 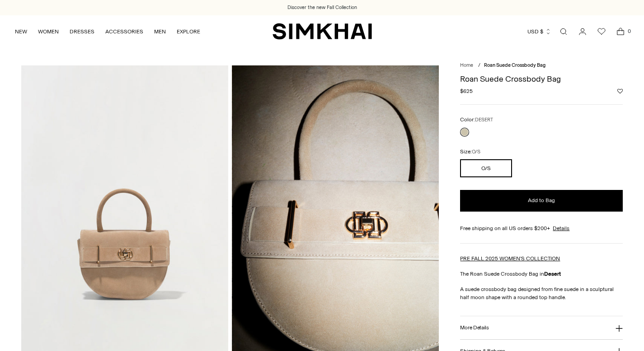 What do you see at coordinates (539, 31) in the screenshot?
I see `button: USD $` at bounding box center [539, 31].